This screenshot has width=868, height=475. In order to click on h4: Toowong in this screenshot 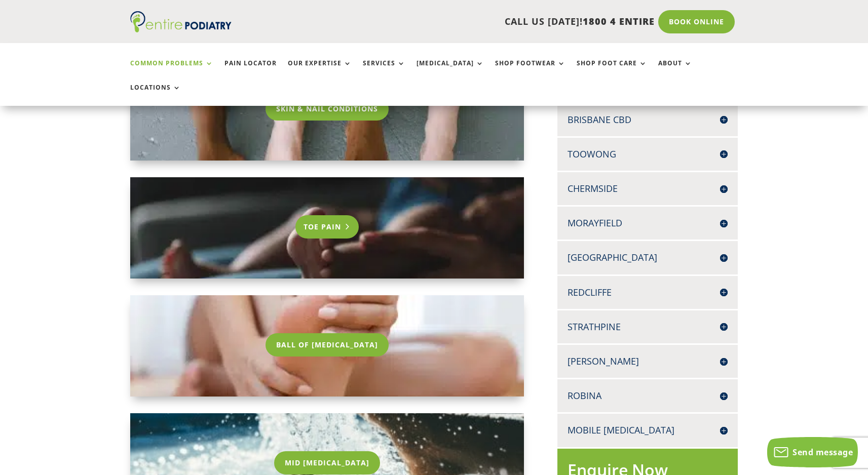, I will do `click(647, 154)`.